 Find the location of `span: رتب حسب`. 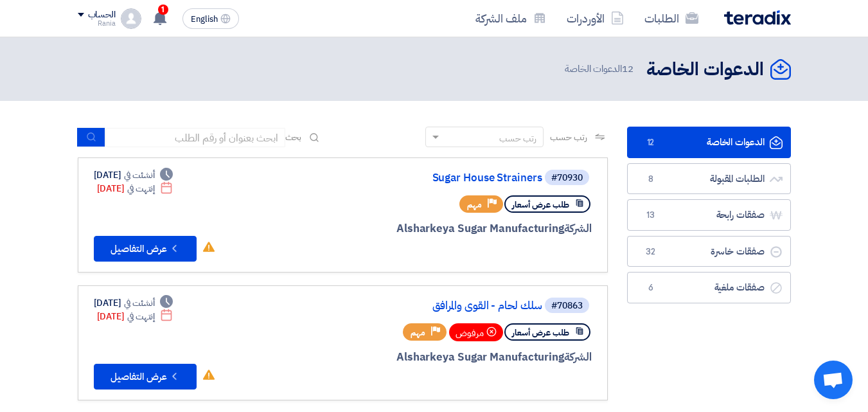

span: رتب حسب is located at coordinates (568, 137).